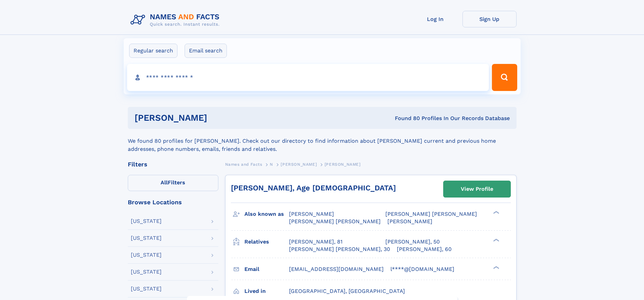  I want to click on img: Logo Names and Facts, so click(176, 20).